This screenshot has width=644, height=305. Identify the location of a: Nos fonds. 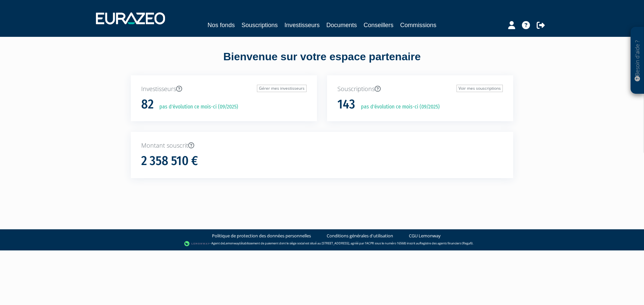
(221, 25).